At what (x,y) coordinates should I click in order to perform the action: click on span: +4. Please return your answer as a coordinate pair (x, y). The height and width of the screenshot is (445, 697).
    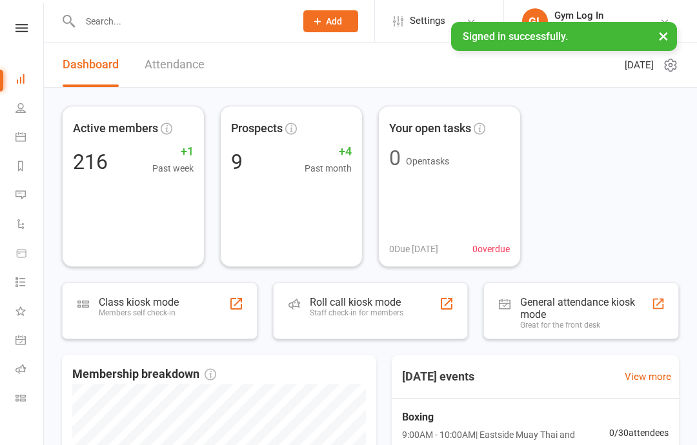
    Looking at the image, I should click on (328, 152).